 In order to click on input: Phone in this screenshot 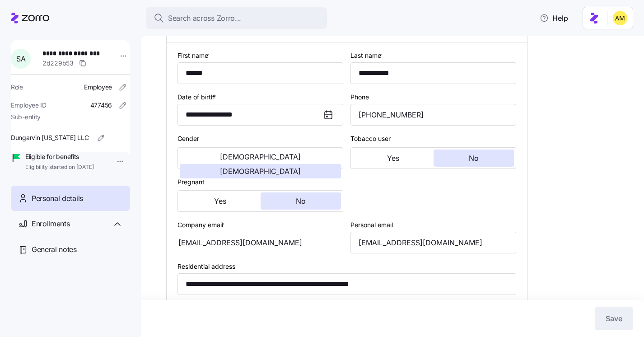, I will do `click(433, 115)`.